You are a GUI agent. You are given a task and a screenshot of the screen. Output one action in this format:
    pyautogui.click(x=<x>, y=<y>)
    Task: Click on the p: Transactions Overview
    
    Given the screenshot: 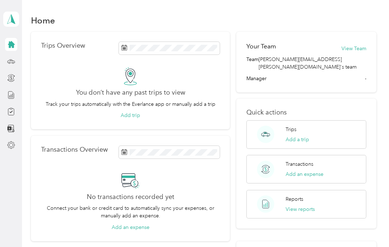 What is the action you would take?
    pyautogui.click(x=74, y=149)
    